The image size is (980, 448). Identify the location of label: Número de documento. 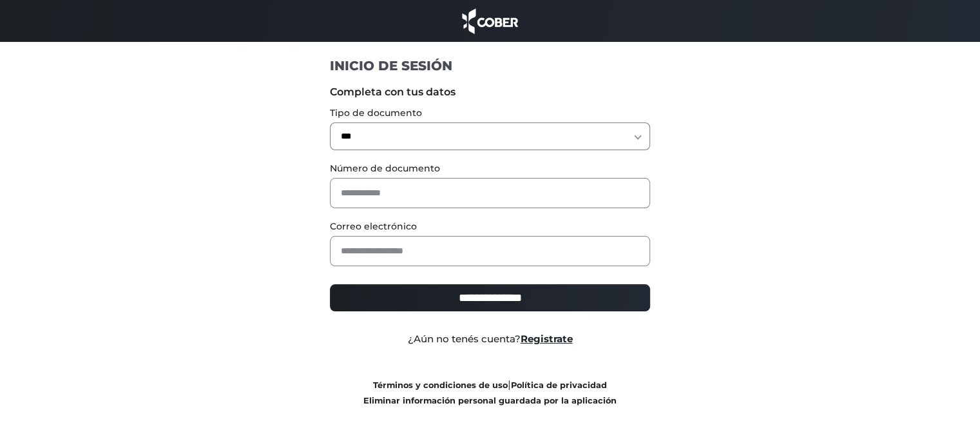
(490, 168).